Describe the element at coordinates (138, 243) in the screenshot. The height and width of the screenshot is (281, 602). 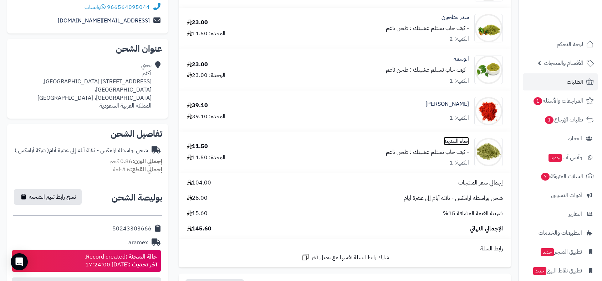
I see `div: aramex` at that location.